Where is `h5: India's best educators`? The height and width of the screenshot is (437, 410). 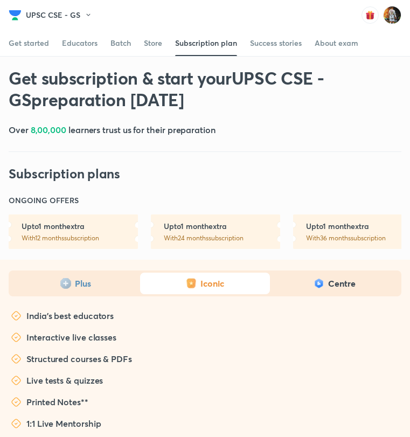 h5: India's best educators is located at coordinates (70, 316).